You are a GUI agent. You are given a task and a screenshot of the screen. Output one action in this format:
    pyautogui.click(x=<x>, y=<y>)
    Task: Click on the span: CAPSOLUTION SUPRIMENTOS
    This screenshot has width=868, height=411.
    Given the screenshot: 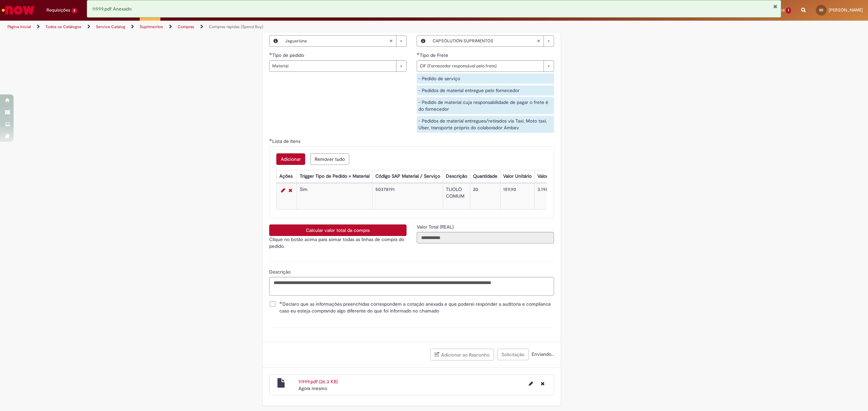 What is the action you would take?
    pyautogui.click(x=485, y=41)
    